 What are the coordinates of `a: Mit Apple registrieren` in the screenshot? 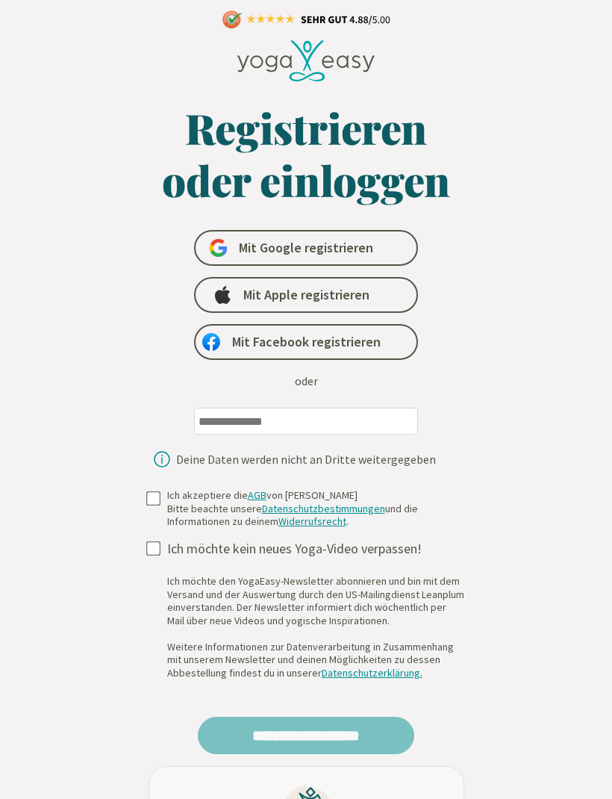 It's located at (306, 295).